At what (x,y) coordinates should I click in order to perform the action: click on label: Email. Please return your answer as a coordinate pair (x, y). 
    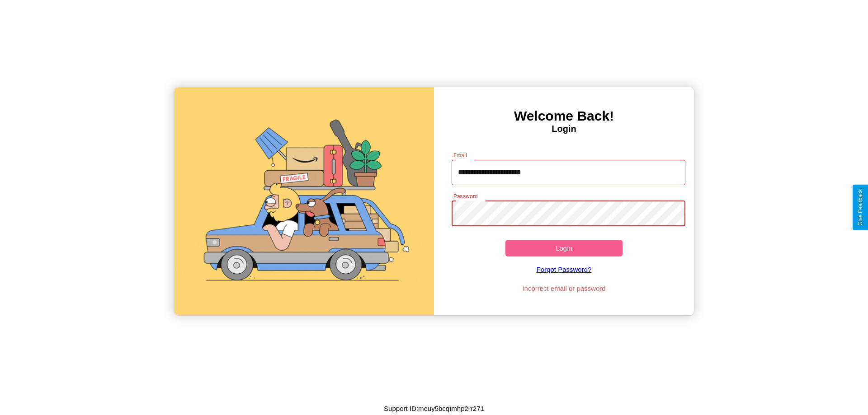
    Looking at the image, I should click on (460, 155).